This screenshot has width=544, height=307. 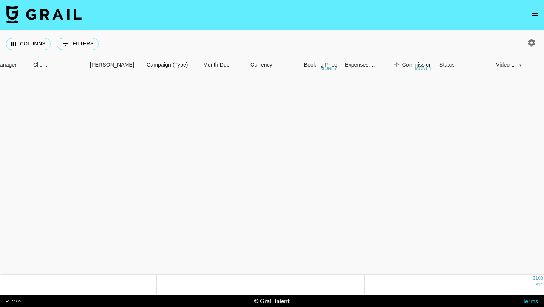 I want to click on button: Sort, so click(x=397, y=65).